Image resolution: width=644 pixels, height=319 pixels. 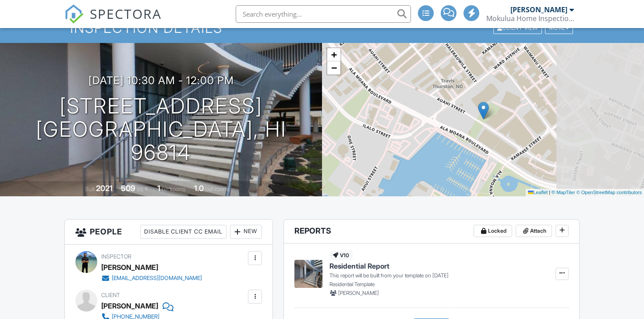 I want to click on img: Marker, so click(x=483, y=110).